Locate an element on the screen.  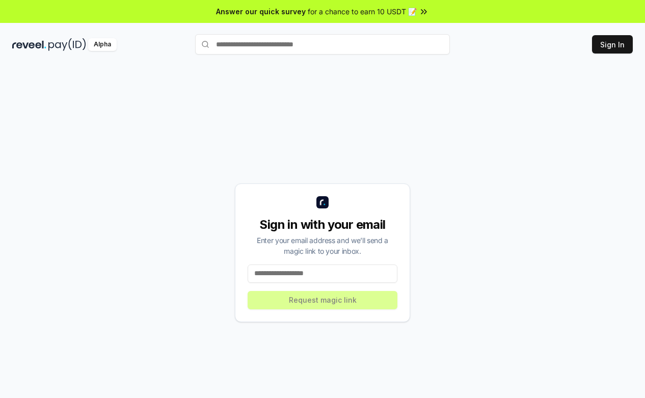
div: Alpha is located at coordinates (102, 44).